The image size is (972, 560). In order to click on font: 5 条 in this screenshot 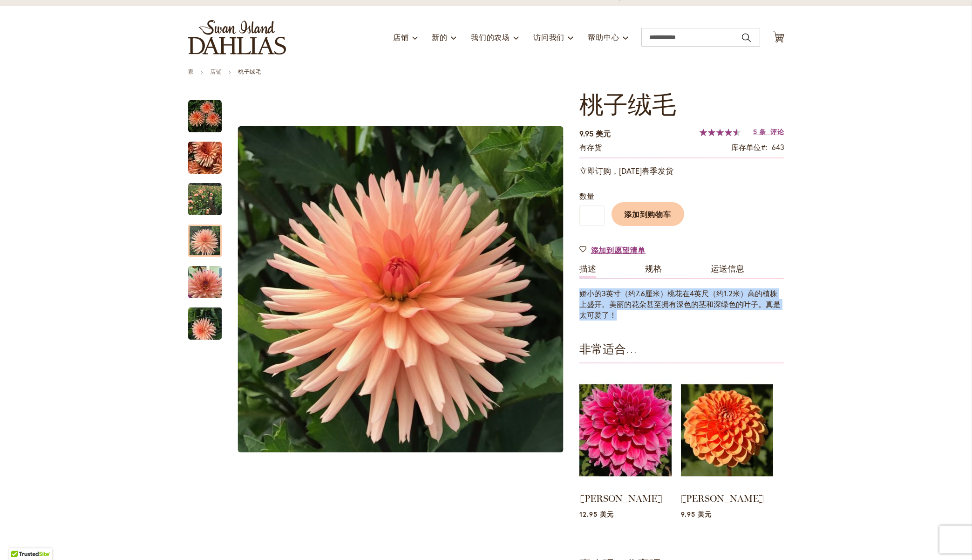, I will do `click(759, 131)`.